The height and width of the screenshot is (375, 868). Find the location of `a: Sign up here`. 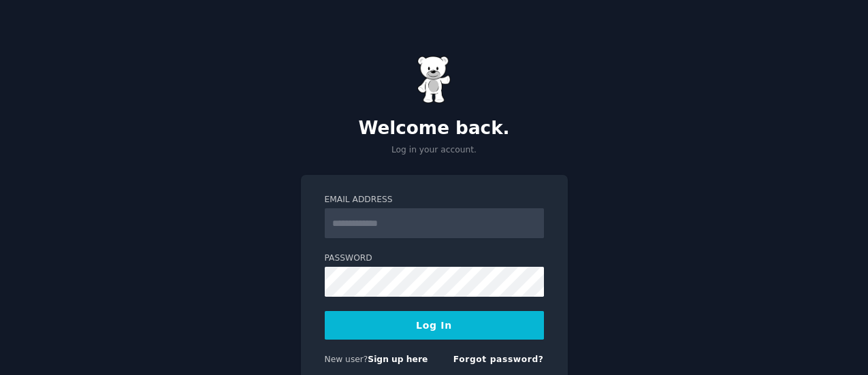

a: Sign up here is located at coordinates (397, 359).